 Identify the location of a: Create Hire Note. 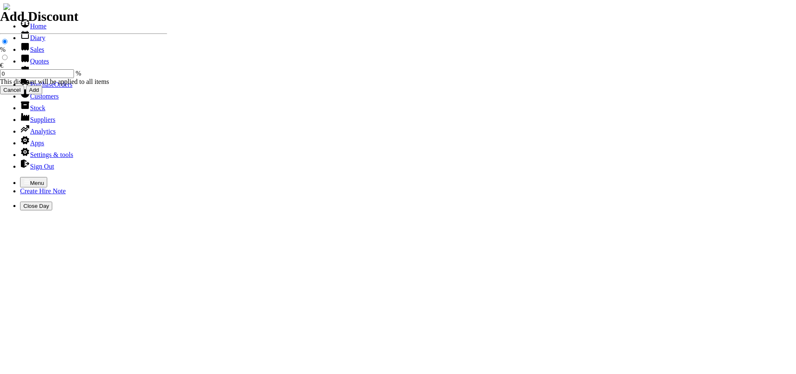
(43, 191).